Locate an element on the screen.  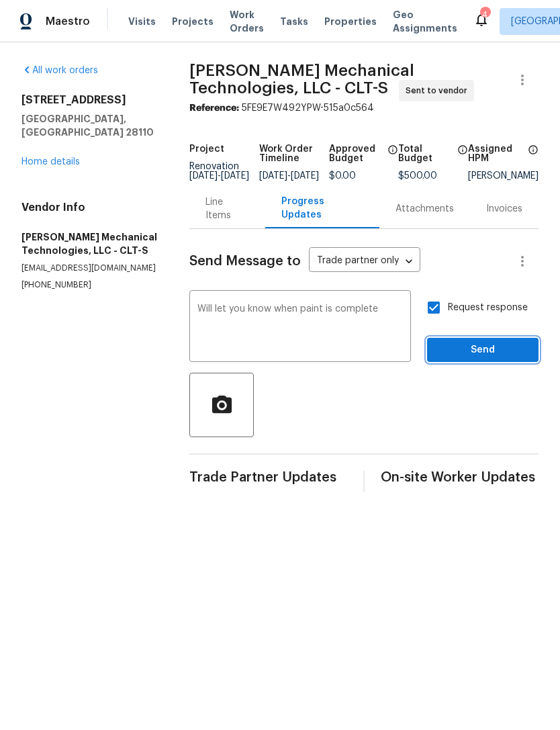
span: Work Orders is located at coordinates (246, 21).